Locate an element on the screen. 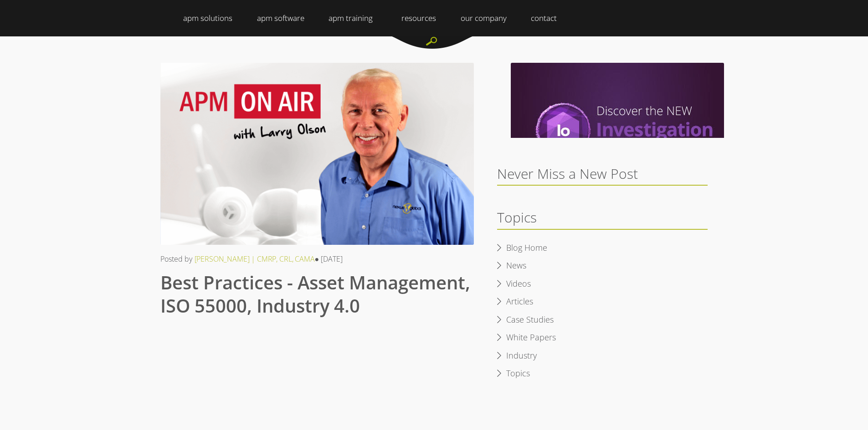 This screenshot has height=430, width=868. span: Posted by is located at coordinates (176, 259).